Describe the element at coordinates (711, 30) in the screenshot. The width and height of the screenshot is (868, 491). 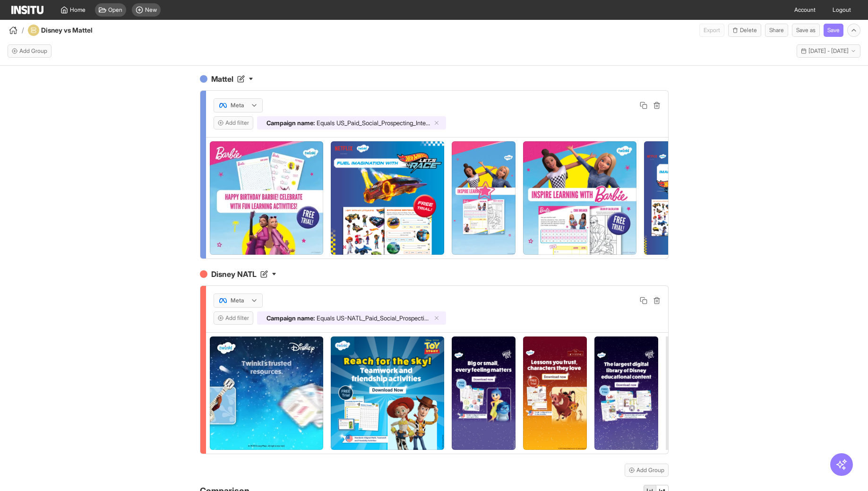
I see `button: Export` at that location.